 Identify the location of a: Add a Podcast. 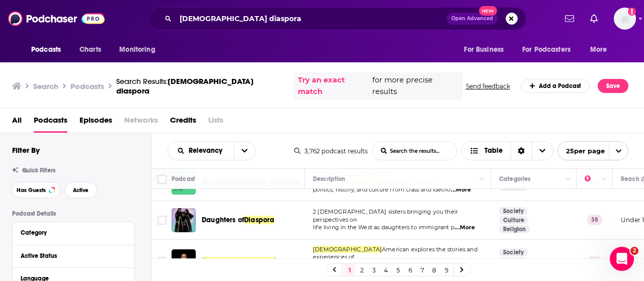
(555, 86).